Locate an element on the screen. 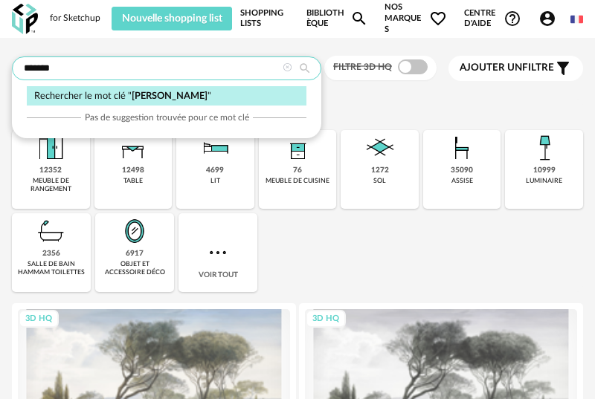 Image resolution: width=595 pixels, height=399 pixels. span: Centre d'aideHelp Circle Outline icon is located at coordinates (493, 19).